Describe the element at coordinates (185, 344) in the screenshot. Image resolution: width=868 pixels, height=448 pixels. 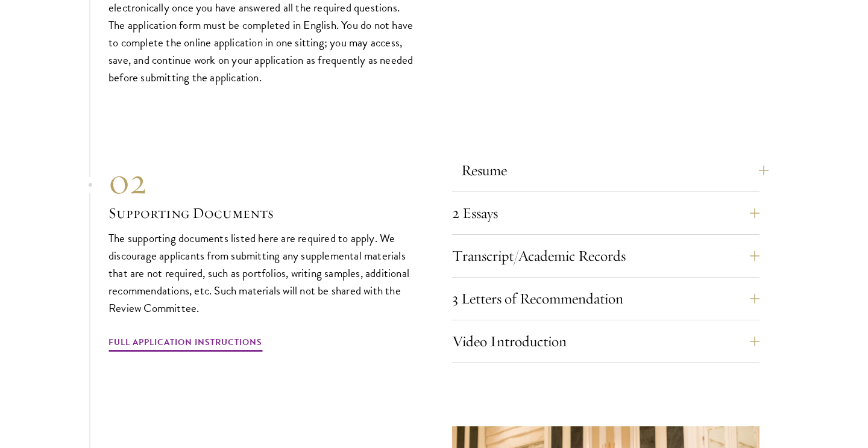
I see `a: Full Application Instructions` at that location.